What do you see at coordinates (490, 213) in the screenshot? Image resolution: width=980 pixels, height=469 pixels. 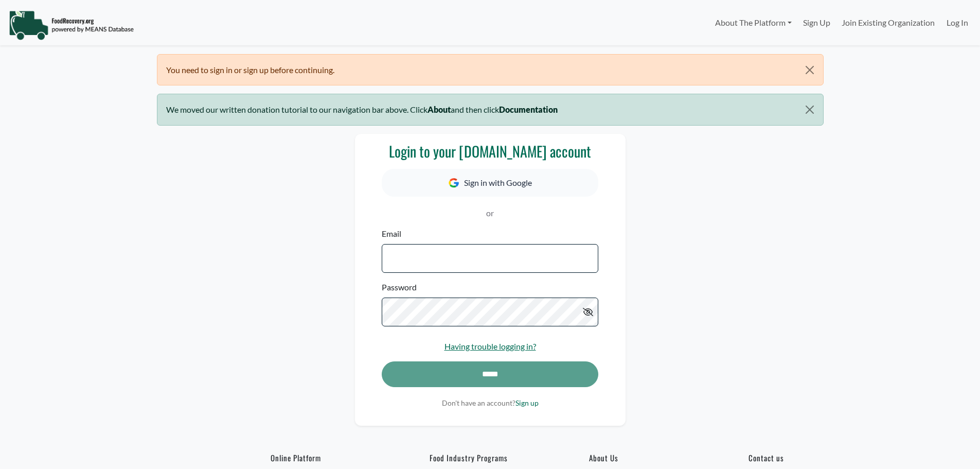 I see `p: or` at bounding box center [490, 213].